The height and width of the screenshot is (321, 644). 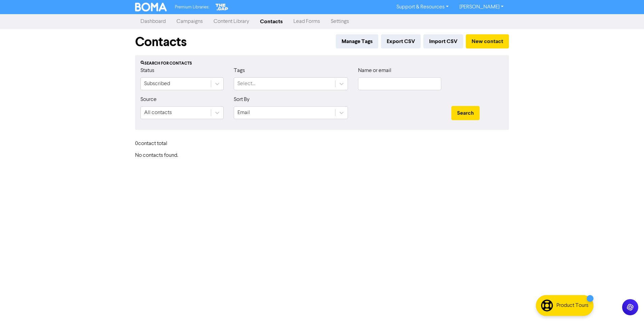 What do you see at coordinates (422, 7) in the screenshot?
I see `a: Support & Resources` at bounding box center [422, 7].